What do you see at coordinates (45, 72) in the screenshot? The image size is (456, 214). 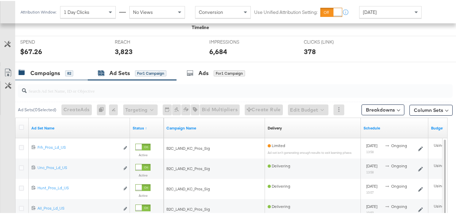 I see `div: Campaigns` at bounding box center [45, 72].